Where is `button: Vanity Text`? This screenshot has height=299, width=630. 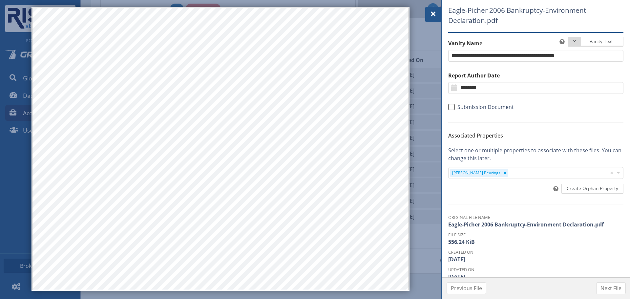
button: Vanity Text is located at coordinates (596, 42).